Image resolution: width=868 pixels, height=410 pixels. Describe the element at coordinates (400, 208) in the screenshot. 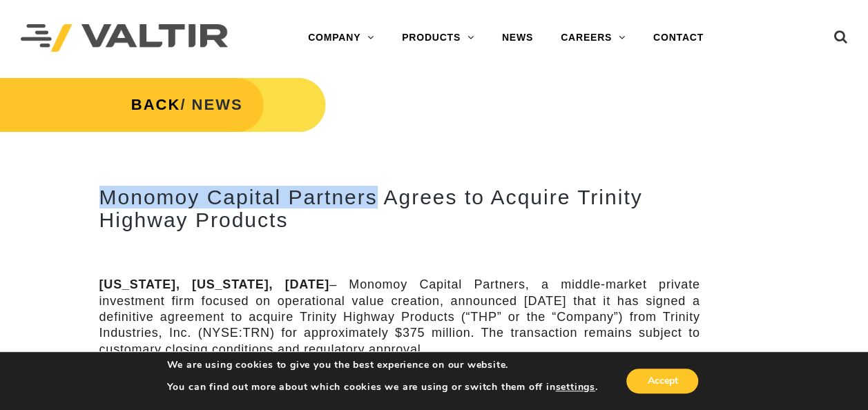

I see `h2: Monomoy Capital Partners Agrees to Acquire Trinity Highway Products` at that location.